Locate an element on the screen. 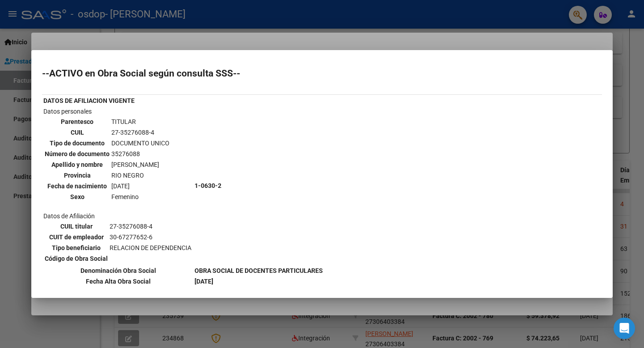  td: RELACION DE DEPENDENCIA is located at coordinates (150, 248).